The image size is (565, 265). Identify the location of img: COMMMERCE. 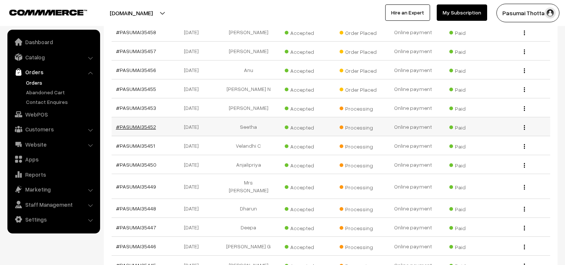
(48, 12).